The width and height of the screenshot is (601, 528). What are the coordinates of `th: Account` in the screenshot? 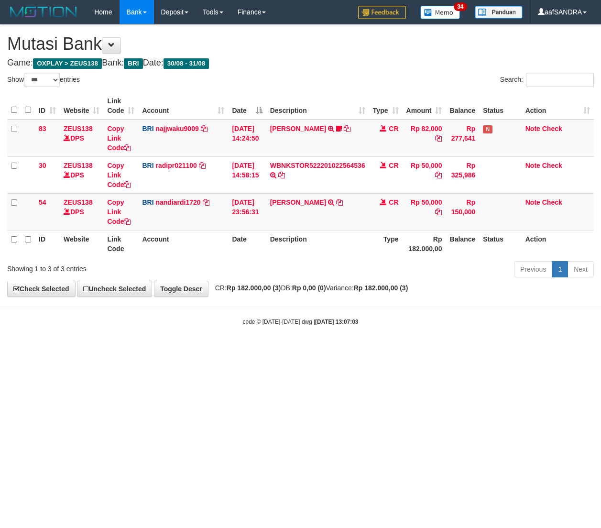 It's located at (183, 243).